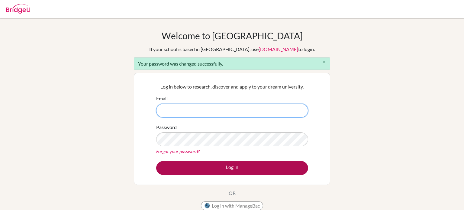 The image size is (464, 210). Describe the element at coordinates (232, 87) in the screenshot. I see `p: Log in below to research, discover and apply to your dream university.` at that location.